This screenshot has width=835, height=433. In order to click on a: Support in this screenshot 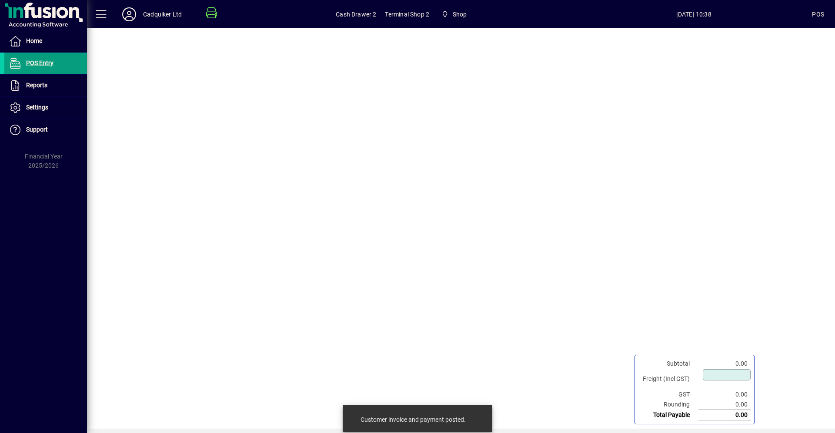, I will do `click(46, 130)`.